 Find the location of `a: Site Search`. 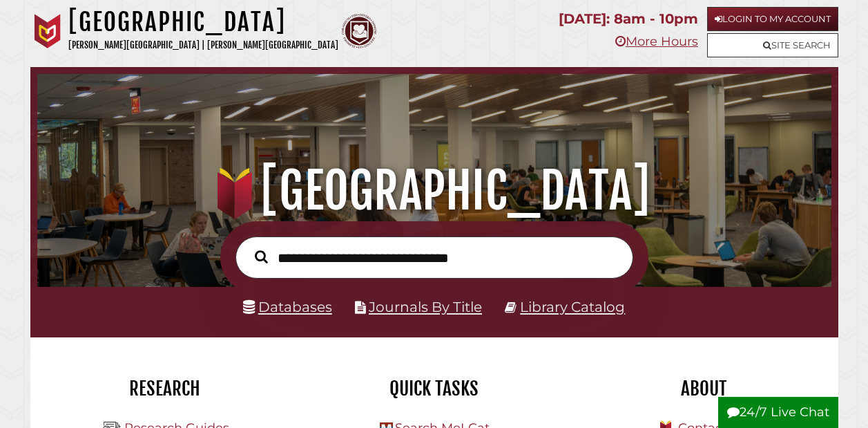

a: Site Search is located at coordinates (773, 45).